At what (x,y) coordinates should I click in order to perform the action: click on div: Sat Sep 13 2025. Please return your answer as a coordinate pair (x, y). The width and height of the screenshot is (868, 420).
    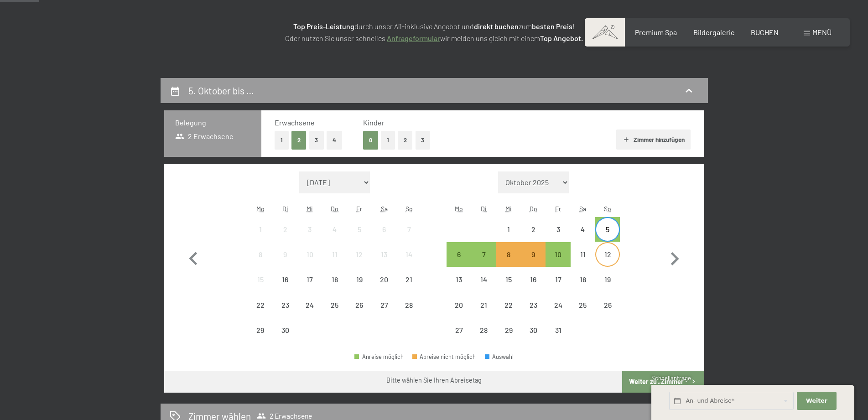
    Looking at the image, I should click on (384, 255).